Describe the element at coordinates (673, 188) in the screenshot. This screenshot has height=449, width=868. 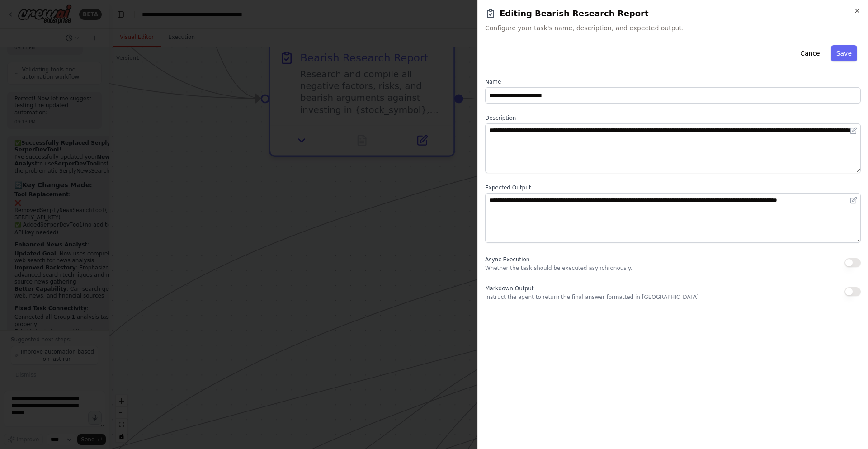
I see `label: Expected Output` at that location.